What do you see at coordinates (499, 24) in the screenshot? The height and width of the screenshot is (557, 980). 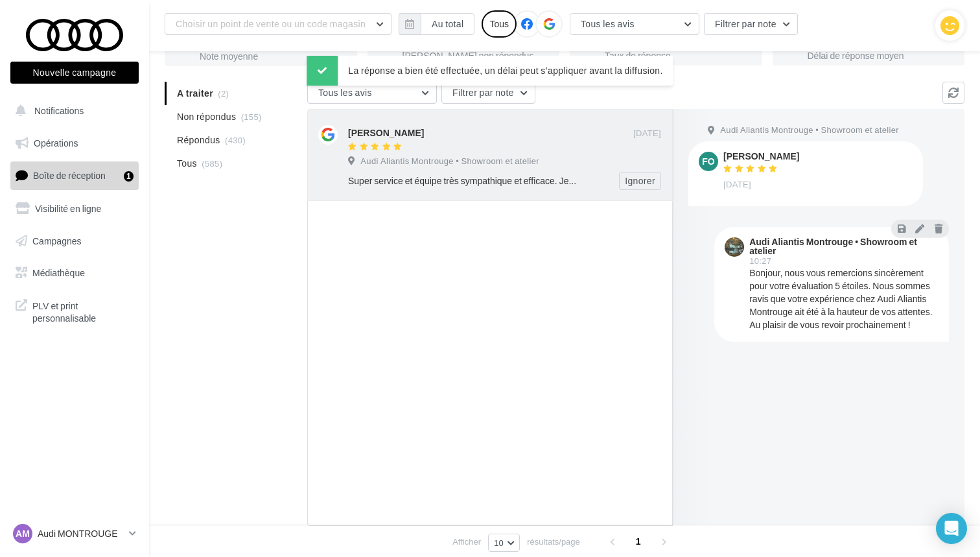 I see `div: Tous` at bounding box center [499, 24].